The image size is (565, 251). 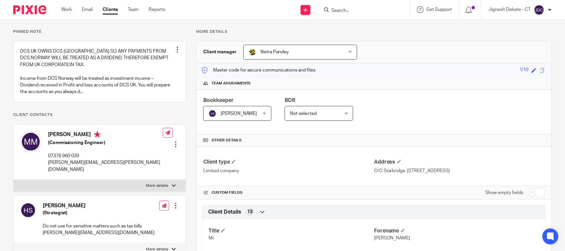 What do you see at coordinates (97, 134) in the screenshot?
I see `i: Primary` at bounding box center [97, 134].